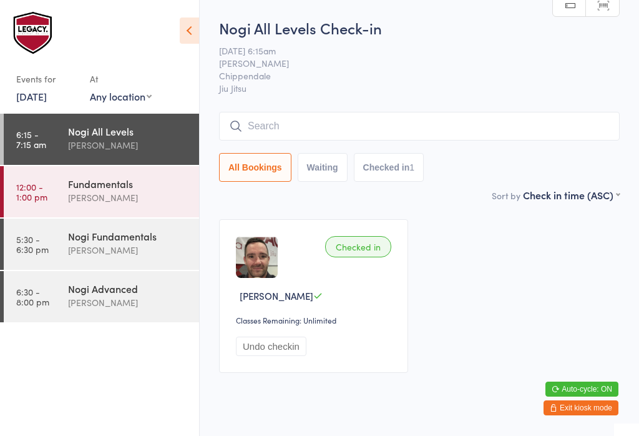 Image resolution: width=639 pixels, height=436 pixels. Describe the element at coordinates (32, 244) in the screenshot. I see `time: 5:30 - 6:30 pm` at that location.